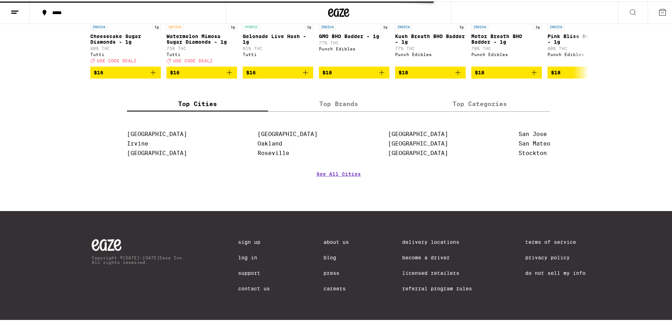 The image size is (672, 321). I want to click on a: Licensed Retailers, so click(437, 272).